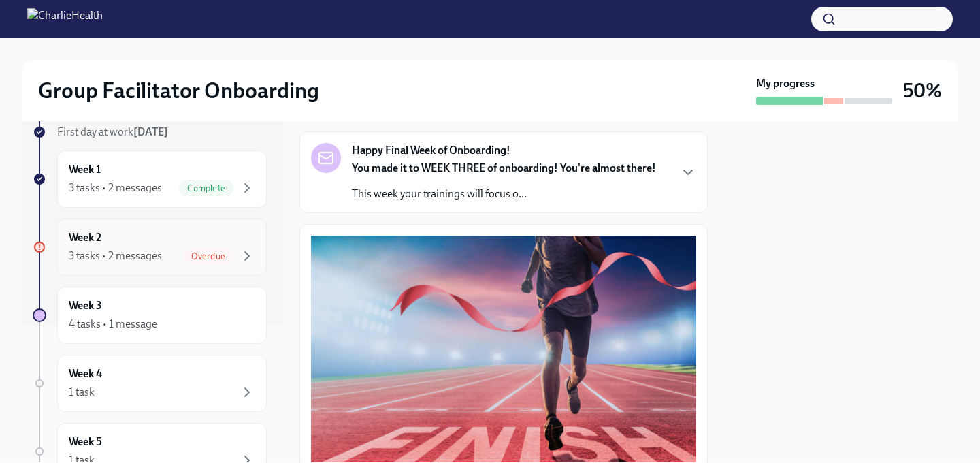 This screenshot has width=980, height=476. I want to click on strong: You made it to WEEK THREE of onboarding! You're almost there!, so click(504, 168).